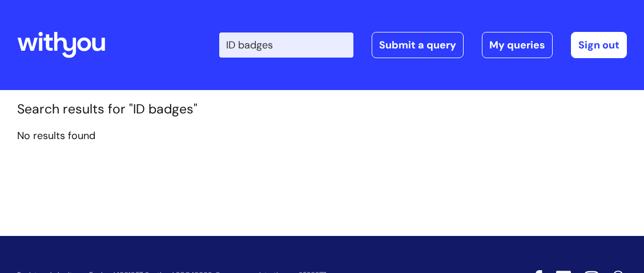 Image resolution: width=644 pixels, height=273 pixels. I want to click on a: Sign out, so click(599, 45).